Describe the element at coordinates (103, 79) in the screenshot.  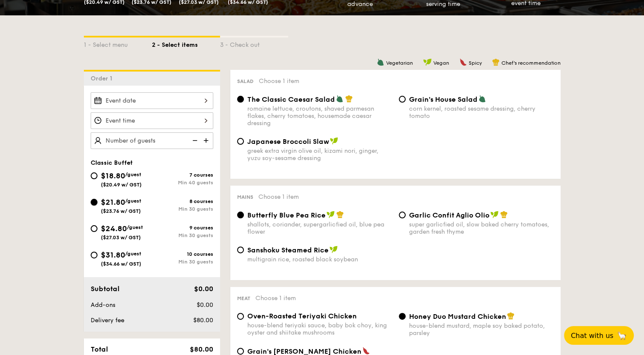
I see `span: Order 1` at that location.